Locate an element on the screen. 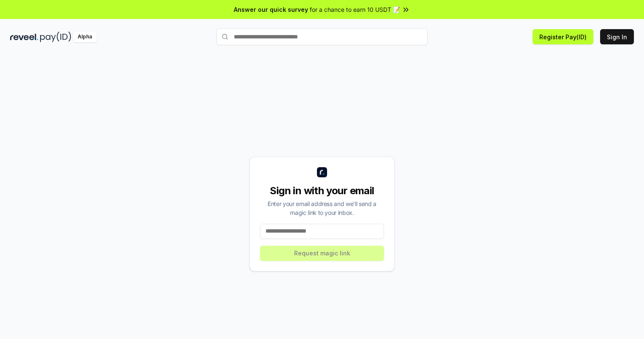  img: logo_small is located at coordinates (322, 172).